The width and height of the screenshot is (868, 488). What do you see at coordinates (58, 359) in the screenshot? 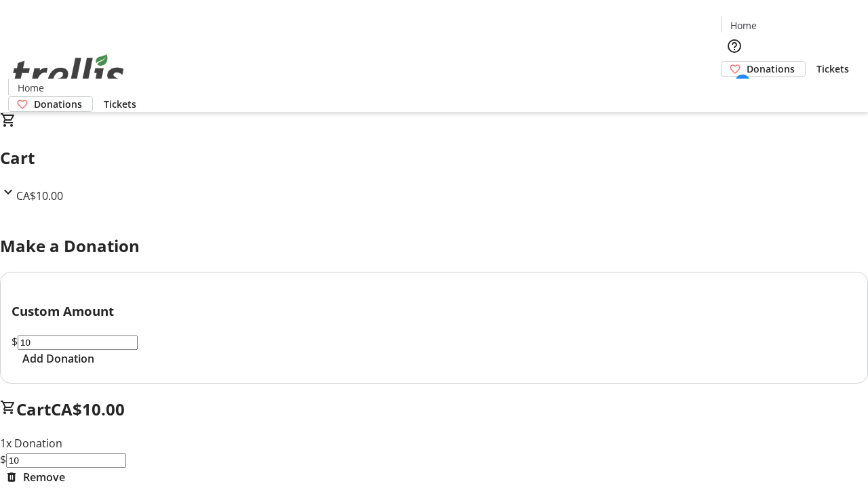
I see `span: Add Donation` at bounding box center [58, 359].